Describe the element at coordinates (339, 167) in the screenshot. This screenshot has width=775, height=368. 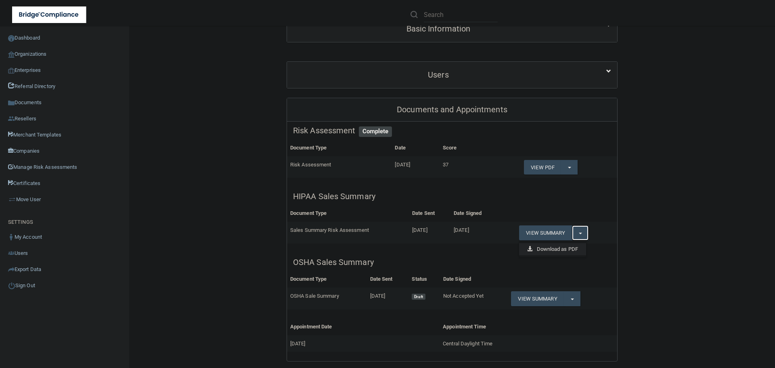
I see `td: Risk Assessment` at that location.